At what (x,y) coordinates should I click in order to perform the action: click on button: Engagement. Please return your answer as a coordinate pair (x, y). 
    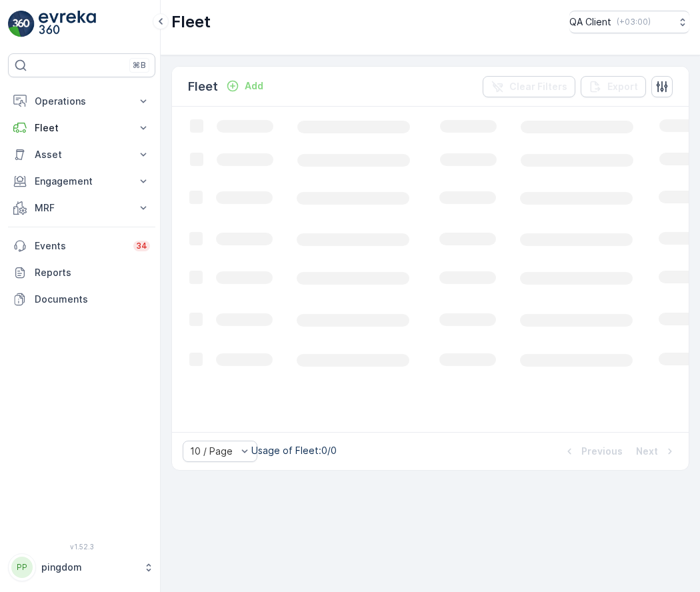
    Looking at the image, I should click on (82, 181).